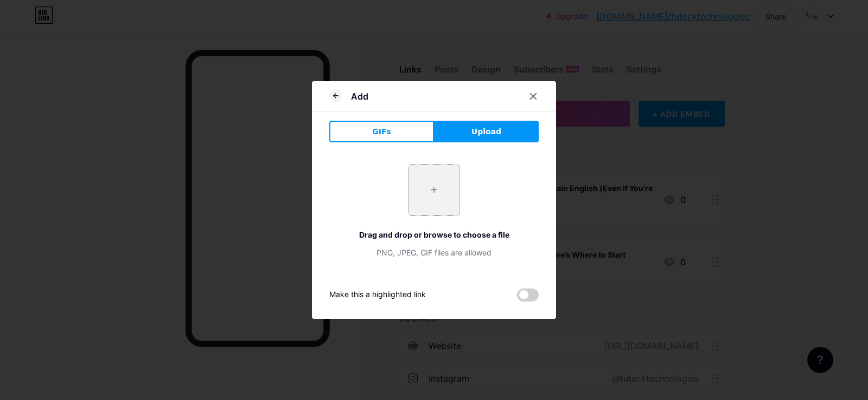 The image size is (868, 400). What do you see at coordinates (486, 131) in the screenshot?
I see `span: Upload` at bounding box center [486, 131].